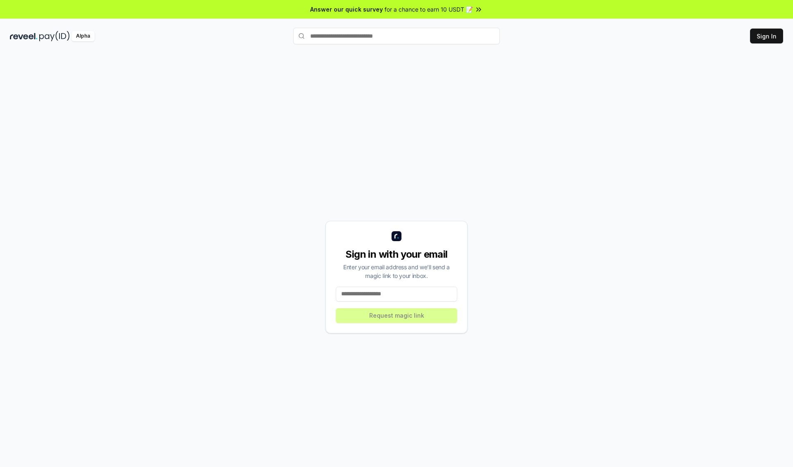 The width and height of the screenshot is (793, 467). I want to click on span: for a chance to earn 10 USDT 📝, so click(429, 9).